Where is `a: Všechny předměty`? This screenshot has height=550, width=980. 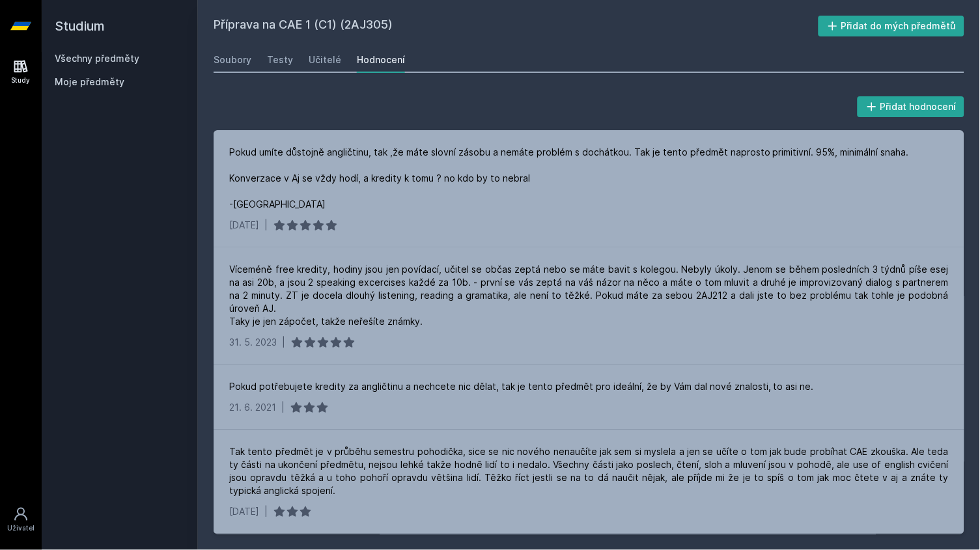 a: Všechny předměty is located at coordinates (97, 58).